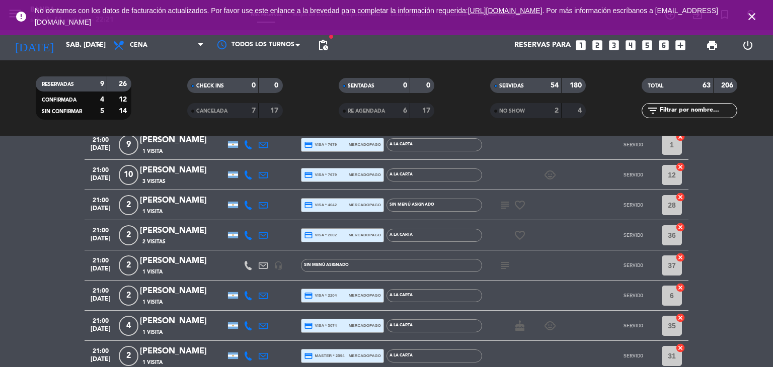 The height and width of the screenshot is (367, 773). What do you see at coordinates (154, 242) in the screenshot?
I see `span: 2 Visitas` at bounding box center [154, 242].